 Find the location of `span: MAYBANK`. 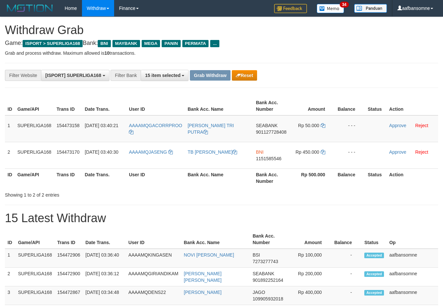

span: MAYBANK is located at coordinates (126, 44).